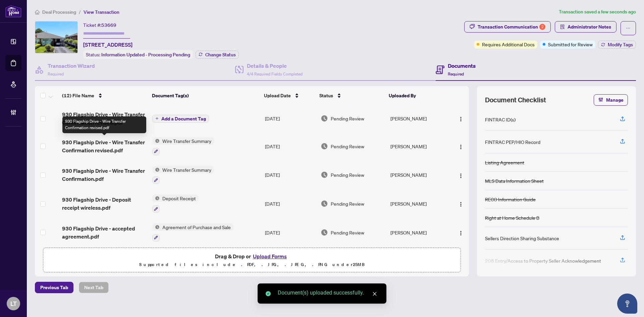 The height and width of the screenshot is (317, 644). What do you see at coordinates (416, 96) in the screenshot?
I see `th: Uploaded By` at bounding box center [416, 96].